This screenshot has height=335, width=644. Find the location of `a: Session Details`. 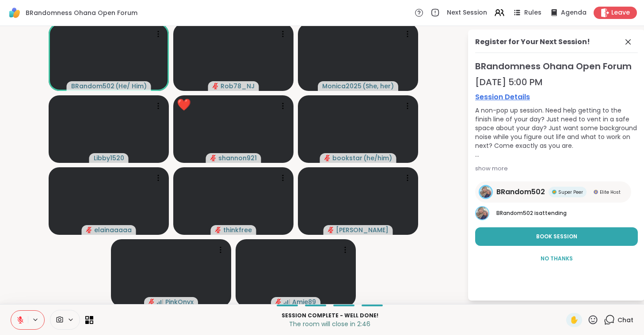

a: Session Details is located at coordinates (556, 97).